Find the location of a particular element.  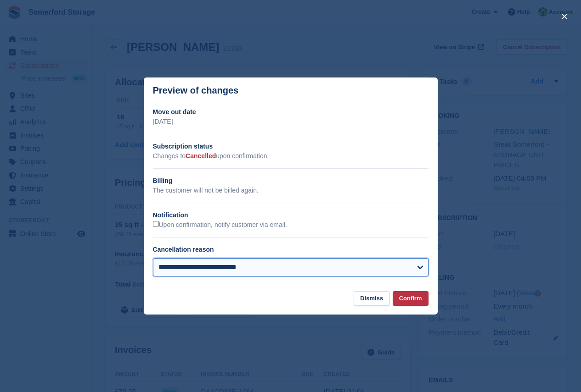

h2: Move out date is located at coordinates (291, 112).